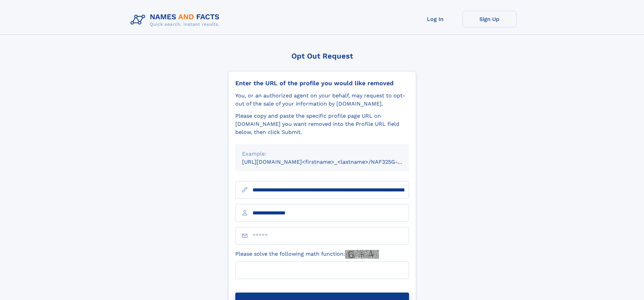  I want to click on div: You, or an authorized agent on your behalf, may request to opt-out of the sale of your informatio..., so click(322, 100).